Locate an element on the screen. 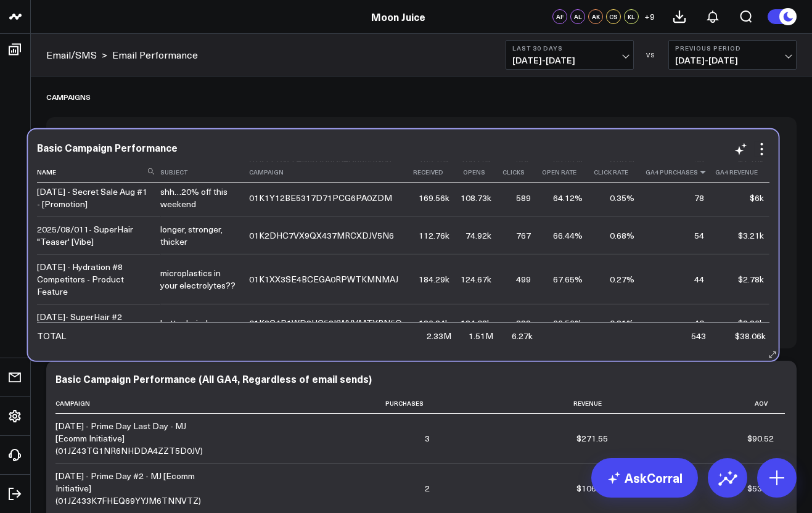 Image resolution: width=812 pixels, height=513 pixels. th: Name is located at coordinates (98, 172).